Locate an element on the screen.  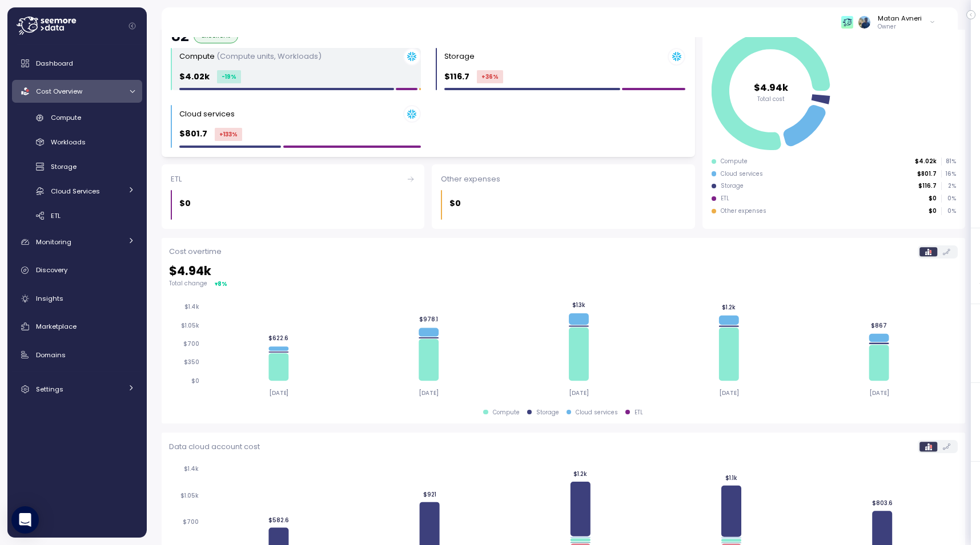
p: Total change is located at coordinates (188, 284).